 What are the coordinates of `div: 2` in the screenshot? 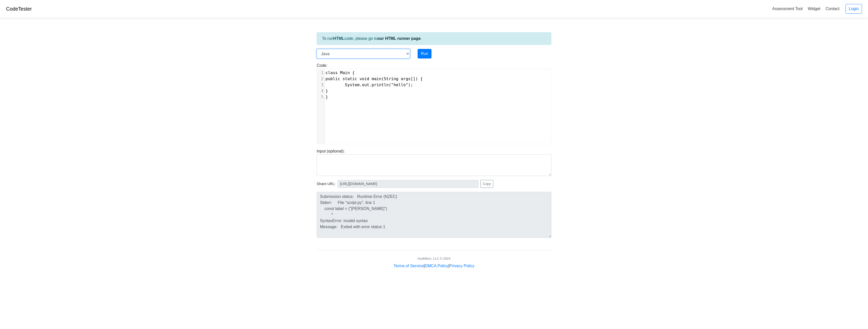 It's located at (320, 79).